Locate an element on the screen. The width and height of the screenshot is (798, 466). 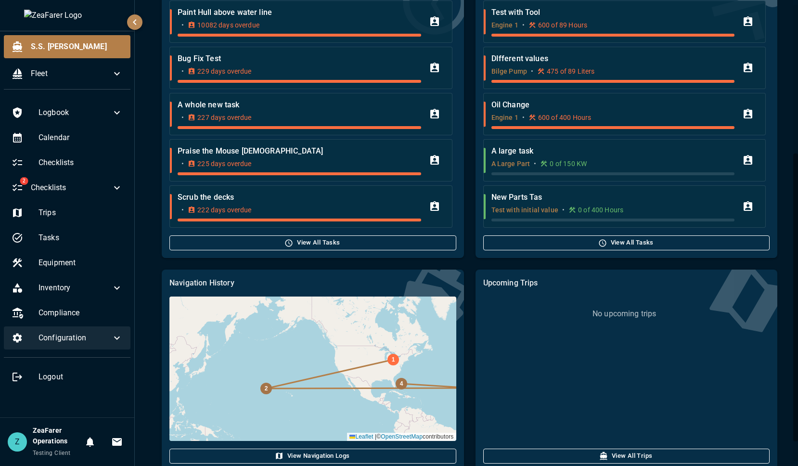
p: Navigation History is located at coordinates (312, 283).